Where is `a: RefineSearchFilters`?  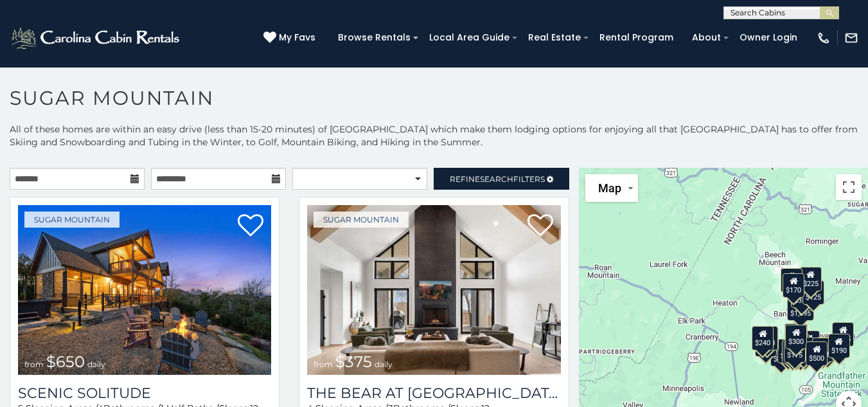 a: RefineSearchFilters is located at coordinates (501, 179).